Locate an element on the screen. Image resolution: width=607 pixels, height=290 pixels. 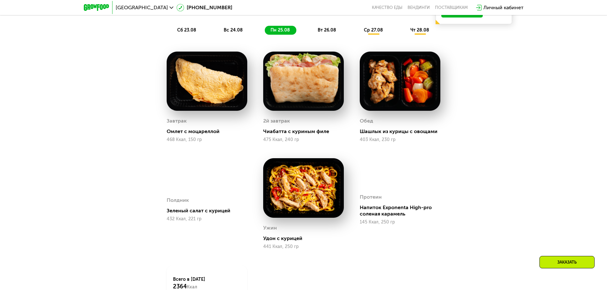
div: Ужин is located at coordinates (270, 231).